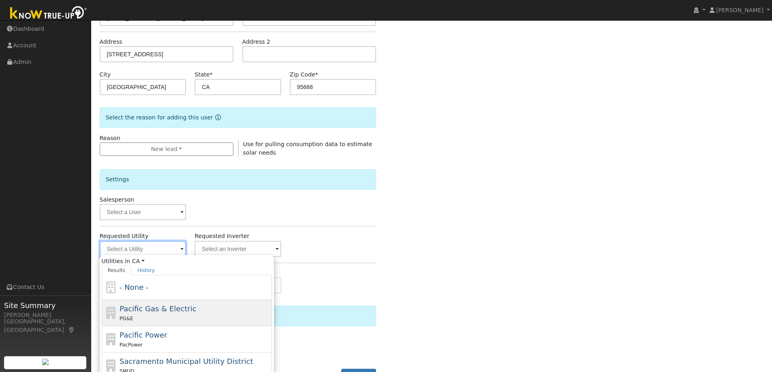 Image resolution: width=772 pixels, height=372 pixels. Describe the element at coordinates (72, 330) in the screenshot. I see `a: Map` at that location.